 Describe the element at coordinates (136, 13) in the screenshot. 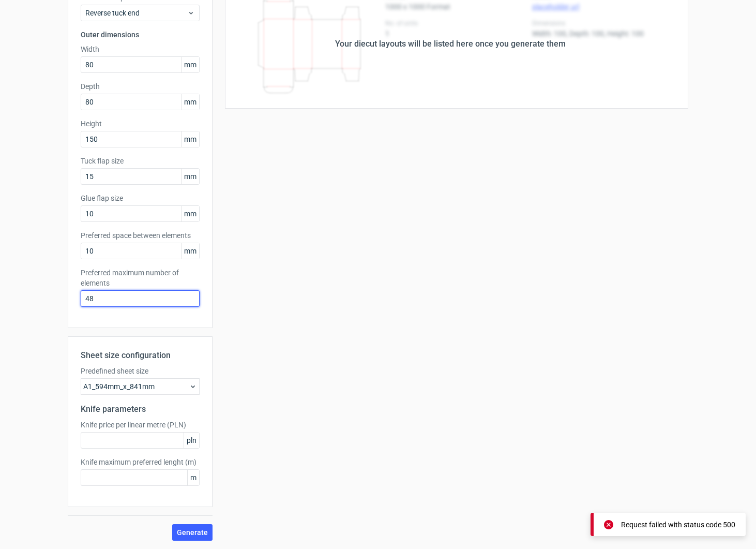

I see `span: Reverse tuck end` at that location.